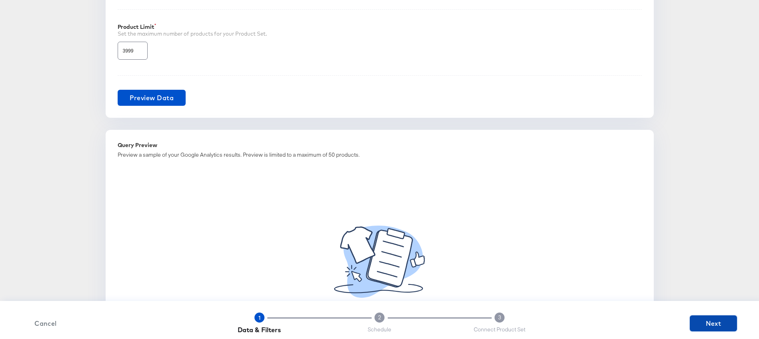 This screenshot has height=339, width=759. What do you see at coordinates (499, 329) in the screenshot?
I see `span: Connect Product Set` at bounding box center [499, 329].